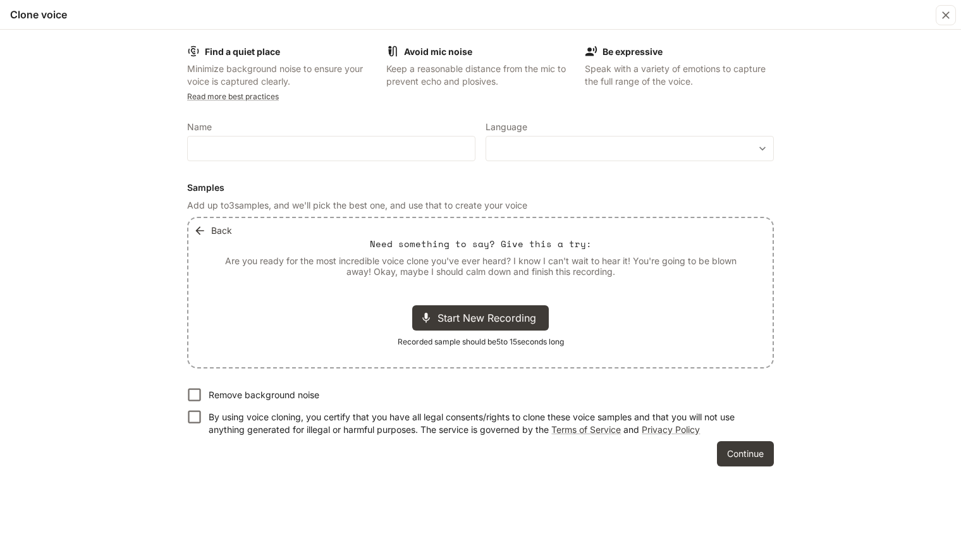 The image size is (961, 560). Describe the element at coordinates (481, 205) in the screenshot. I see `p: Add up to 3 samples, and we'll pick the best one, and use that to create your voice` at that location.